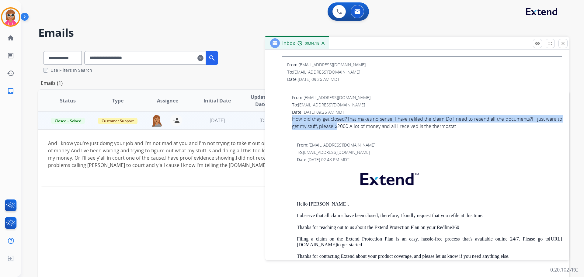 Image resolution: width=584 pixels, height=277 pixels. Describe the element at coordinates (118, 121) in the screenshot. I see `span: Customer Support` at that location.